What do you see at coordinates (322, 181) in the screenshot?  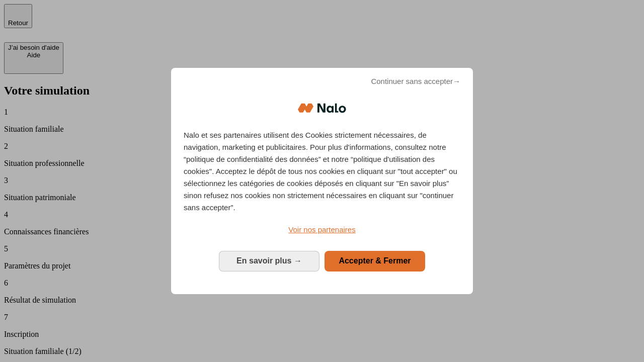 I see `div: Bienvenue chez Nalo Gestion du consentement` at bounding box center [322, 181].